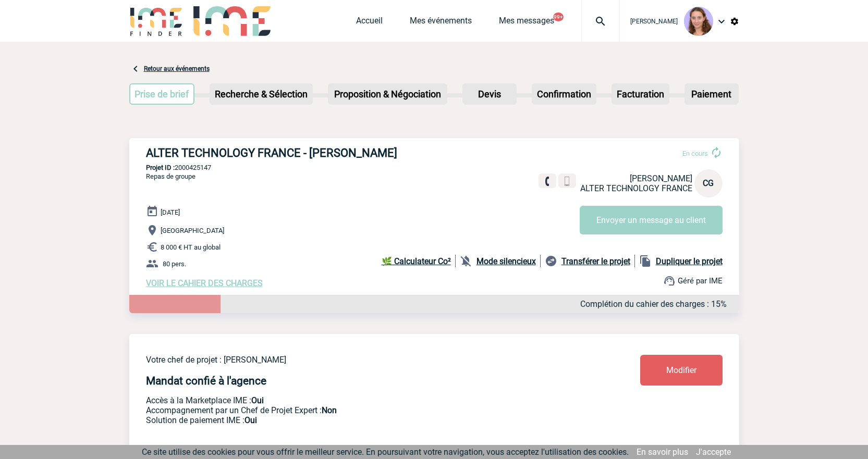 Image resolution: width=868 pixels, height=459 pixels. What do you see at coordinates (204, 283) in the screenshot?
I see `span: VOIR LE CAHIER DES CHARGES` at bounding box center [204, 283].